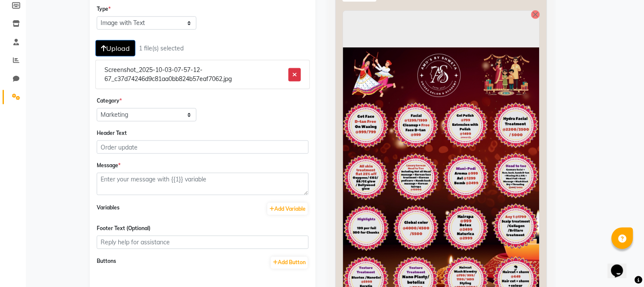  I want to click on input: Order update, so click(203, 147).